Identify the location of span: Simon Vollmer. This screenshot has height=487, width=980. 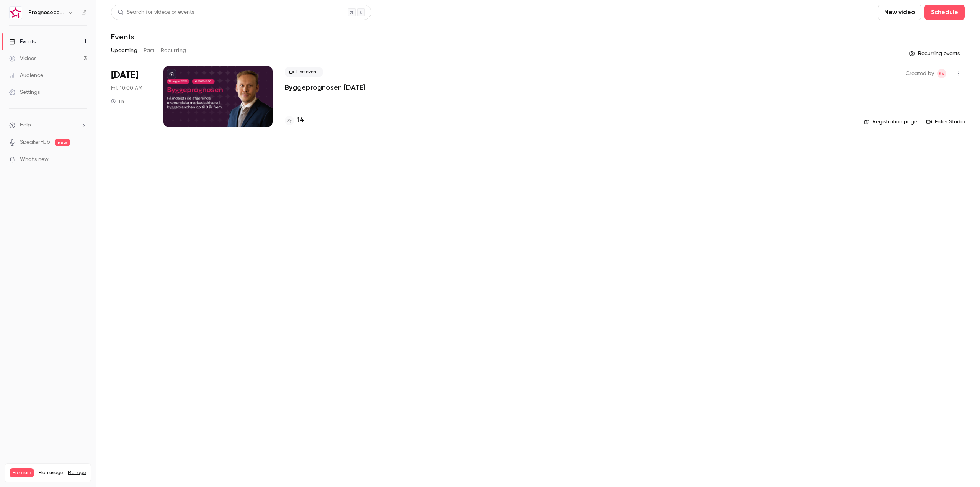
(942, 73).